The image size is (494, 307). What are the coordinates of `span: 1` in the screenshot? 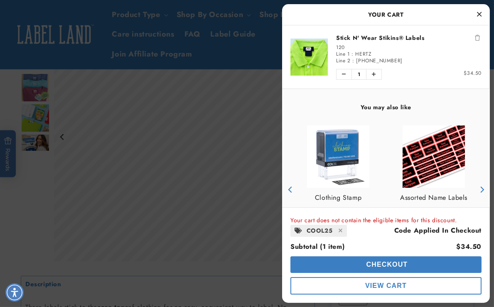 It's located at (359, 74).